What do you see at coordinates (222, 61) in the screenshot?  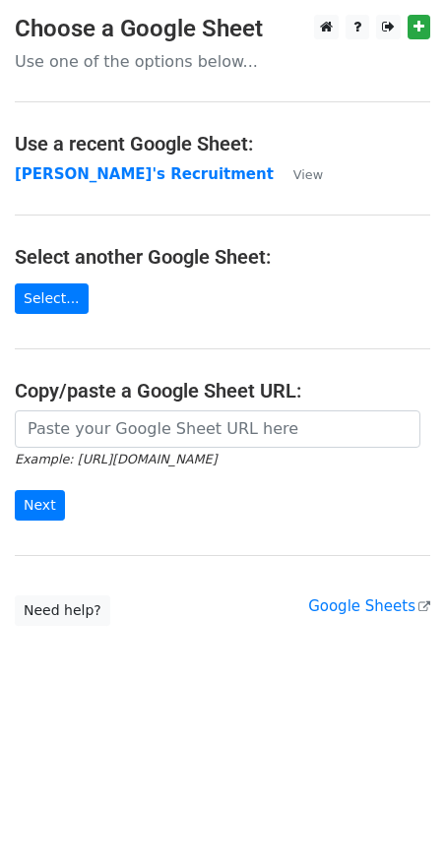 I see `p: Use one of the options below...` at bounding box center [222, 61].